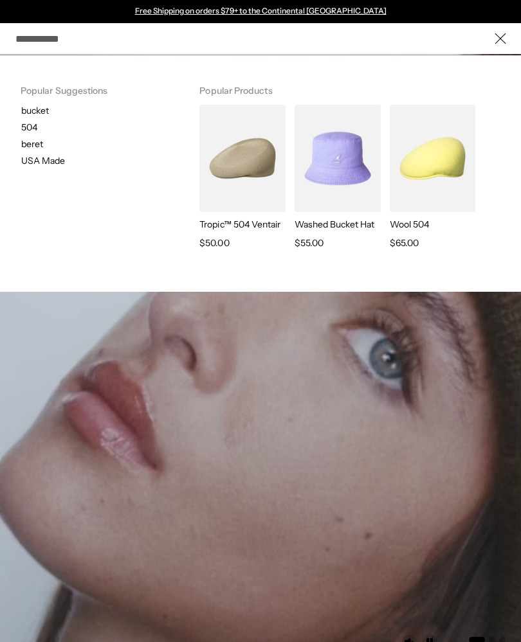 This screenshot has width=521, height=642. What do you see at coordinates (343, 87) in the screenshot?
I see `h3: Popular Products` at bounding box center [343, 87].